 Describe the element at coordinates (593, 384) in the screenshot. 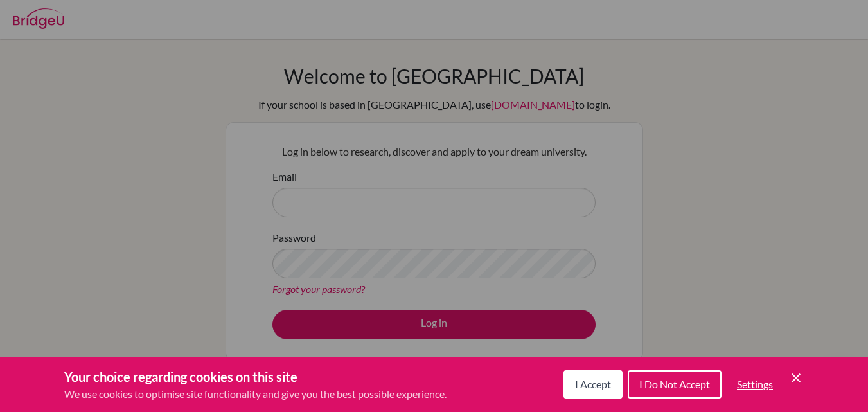

I see `span: I Accept` at that location.